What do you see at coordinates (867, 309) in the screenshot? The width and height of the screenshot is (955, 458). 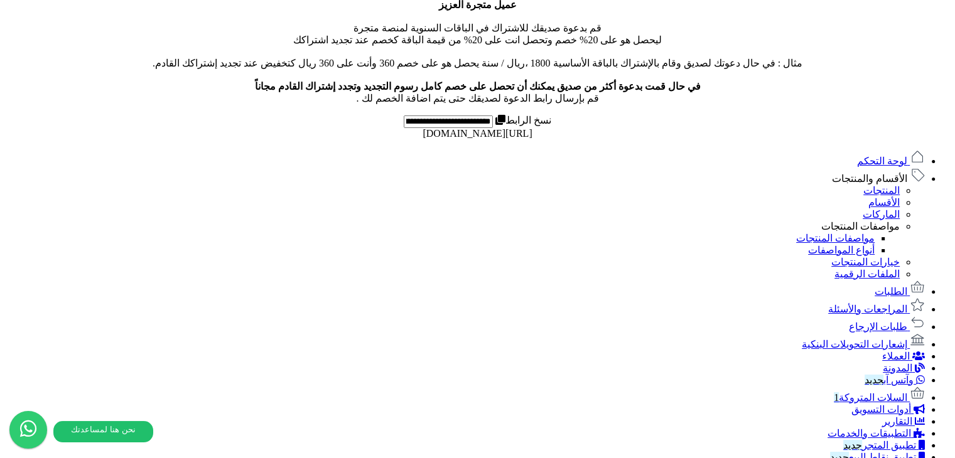 I see `span: المراجعات والأسئلة` at bounding box center [867, 309].